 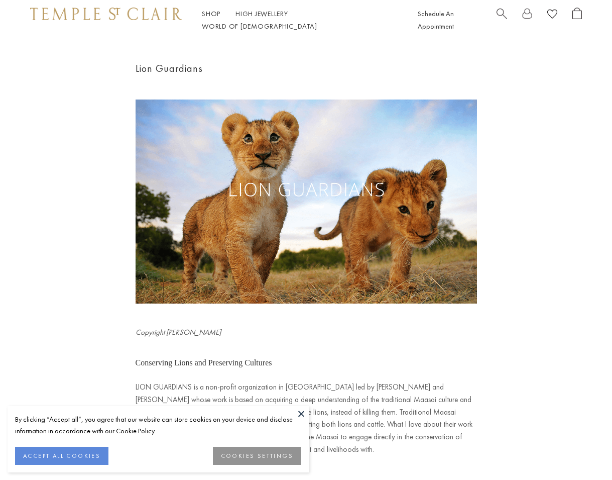 What do you see at coordinates (262, 14) in the screenshot?
I see `a: High JewelleryHigh Jewellery` at bounding box center [262, 14].